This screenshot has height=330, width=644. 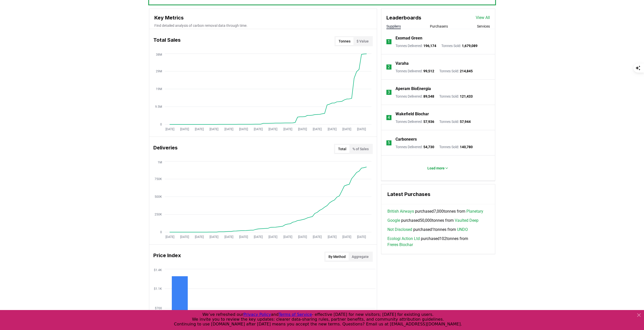 I want to click on button: $ Value, so click(x=363, y=41).